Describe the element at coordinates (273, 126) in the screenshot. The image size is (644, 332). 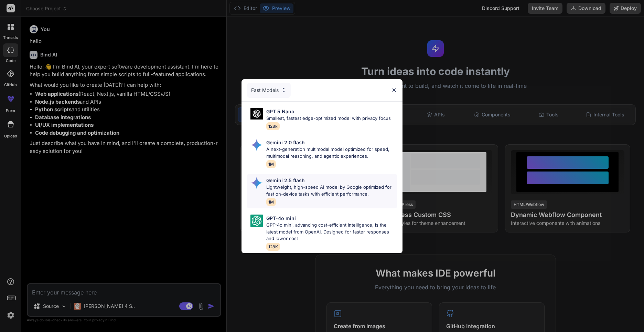
I see `span: 128k` at that location.